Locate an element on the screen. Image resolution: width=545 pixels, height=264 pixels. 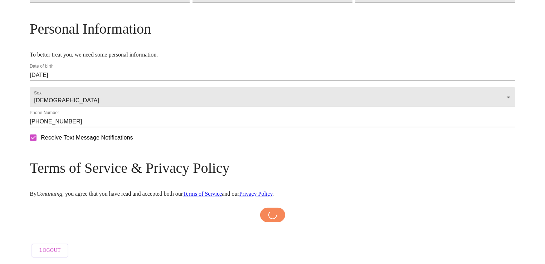
h3: Personal Information is located at coordinates (272, 29).